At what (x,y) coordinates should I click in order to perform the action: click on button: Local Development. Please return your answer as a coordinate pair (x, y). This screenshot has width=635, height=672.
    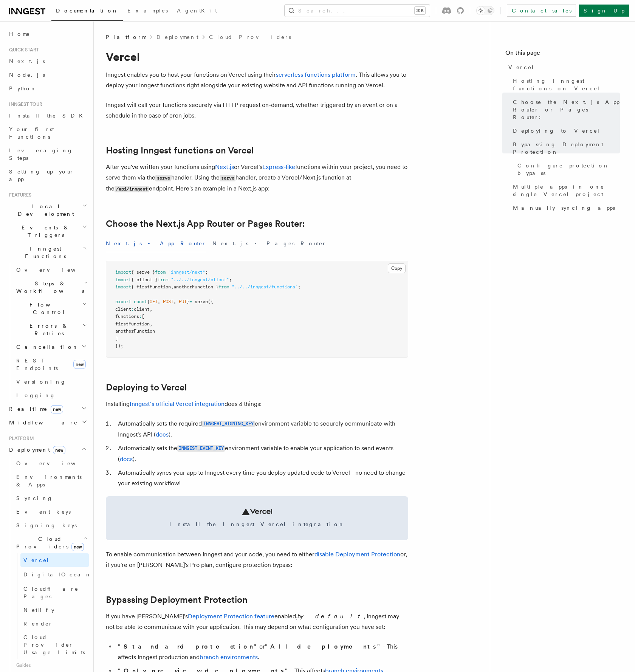
    Looking at the image, I should click on (47, 210).